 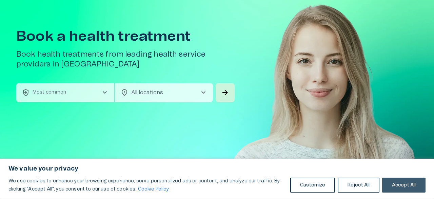 I want to click on span: health_and_safety, so click(x=26, y=93).